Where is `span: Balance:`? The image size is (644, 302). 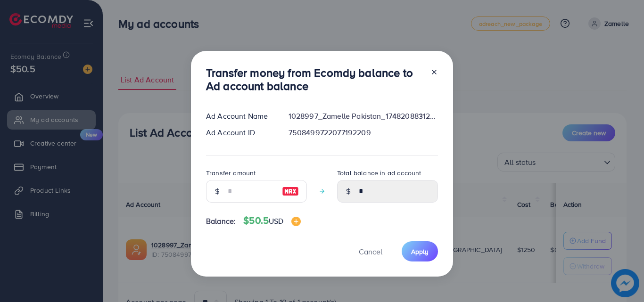 span: Balance: is located at coordinates (221, 222).